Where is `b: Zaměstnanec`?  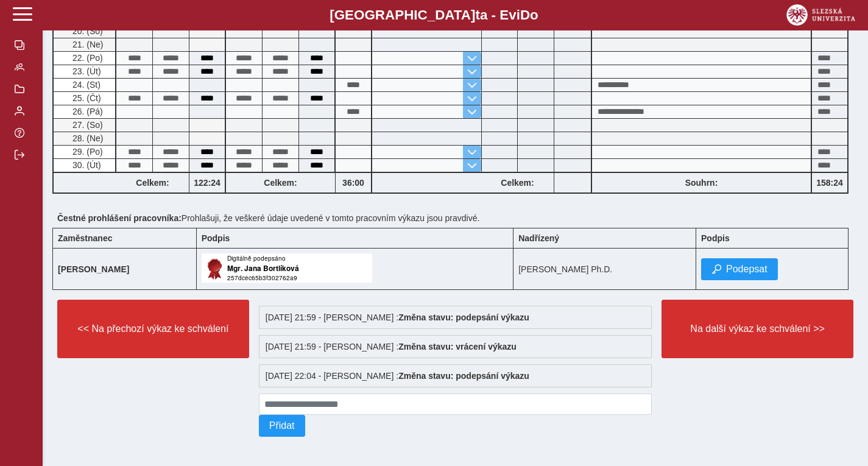
b: Zaměstnanec is located at coordinates (85, 238).